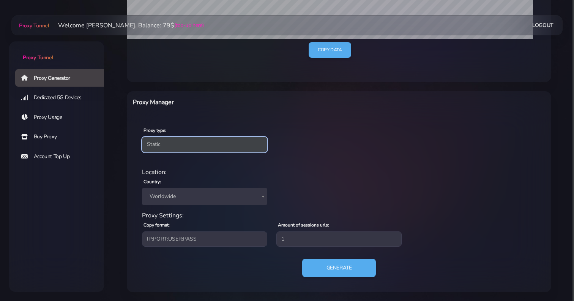  I want to click on label: Amount of sessions urls:, so click(303, 225).